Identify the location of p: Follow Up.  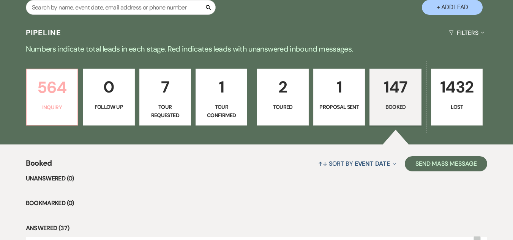
(109, 107).